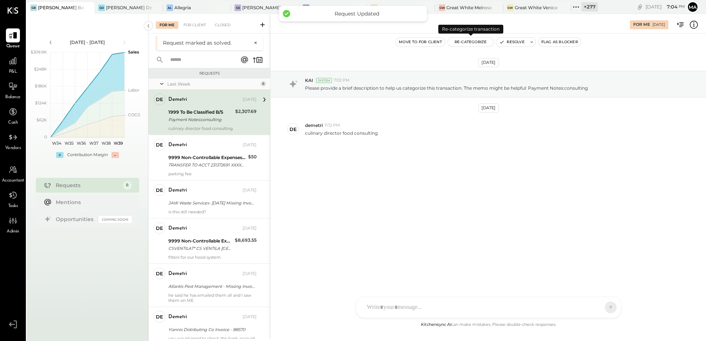 The width and height of the screenshot is (706, 341). Describe the element at coordinates (13, 225) in the screenshot. I see `a: Admin` at that location.